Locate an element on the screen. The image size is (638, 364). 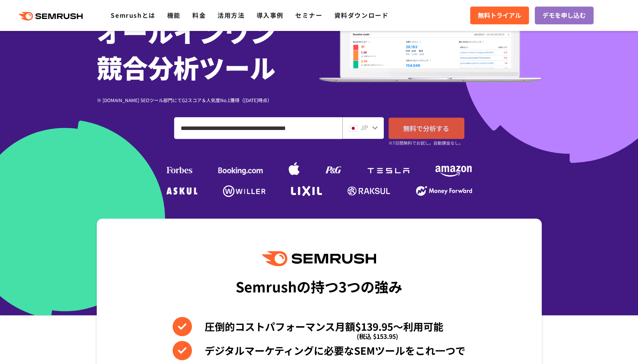
div: Semrushの持つ3つの強み is located at coordinates (319, 286).